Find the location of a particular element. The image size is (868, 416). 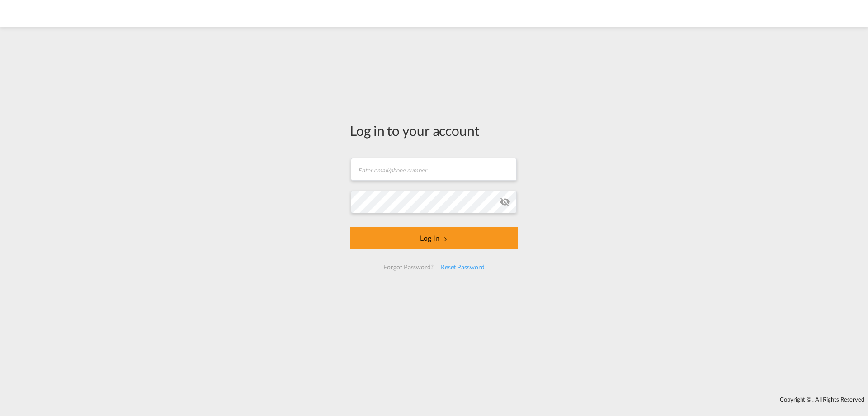

div: Forgot Password? is located at coordinates (408, 267).